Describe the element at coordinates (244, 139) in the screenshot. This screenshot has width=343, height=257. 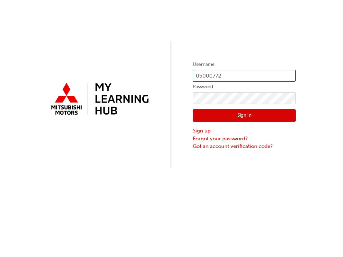
I see `a: Forgot your password?` at that location.